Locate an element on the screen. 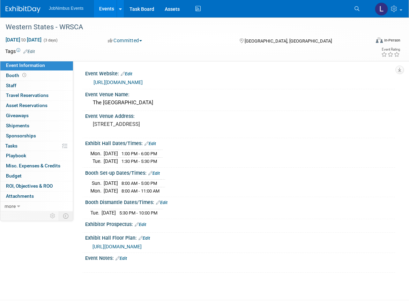 This screenshot has height=301, width=409. a: more is located at coordinates (37, 206).